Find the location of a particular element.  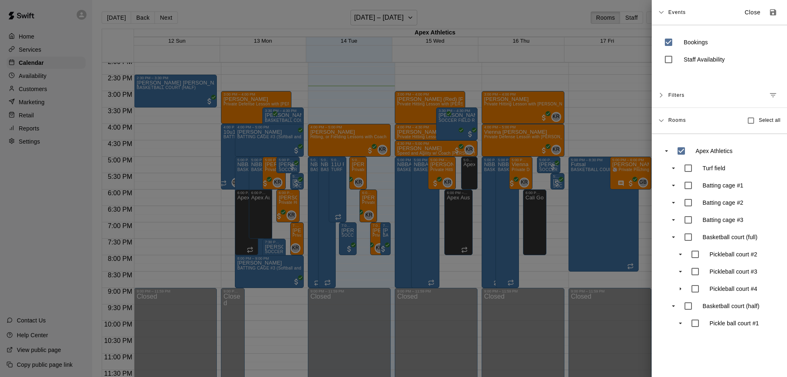

p: Batting cage #2 is located at coordinates (723, 202).